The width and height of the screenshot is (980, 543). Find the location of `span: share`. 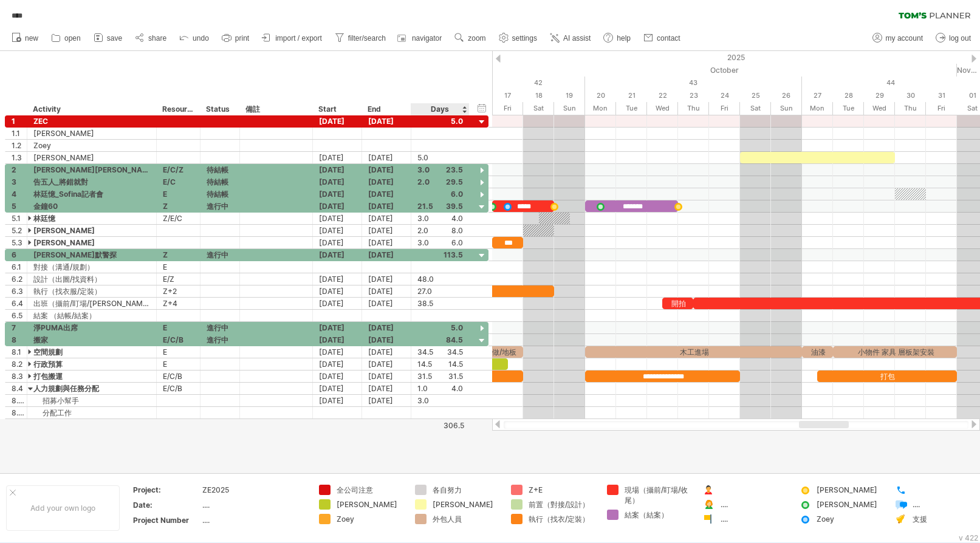

span: share is located at coordinates (157, 38).